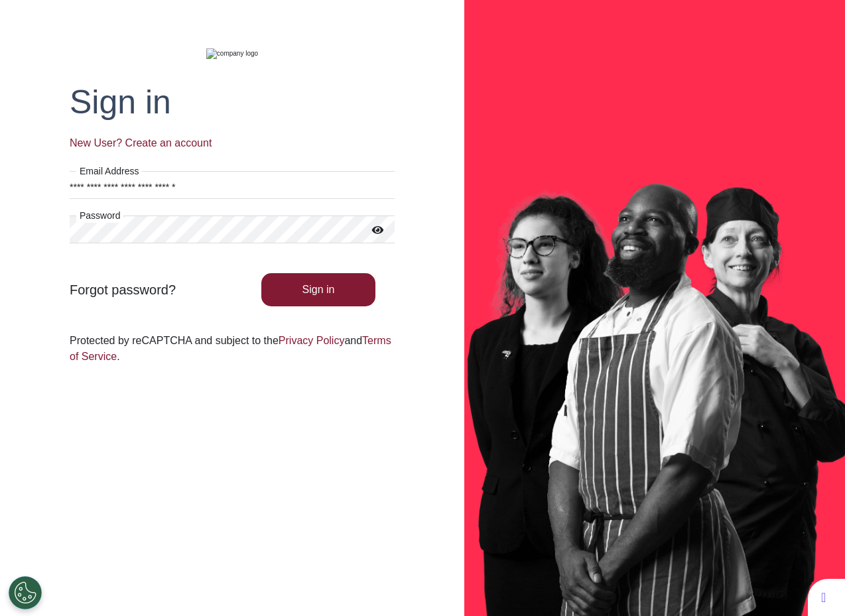 The width and height of the screenshot is (845, 616). What do you see at coordinates (232, 54) in the screenshot?
I see `img: company logo` at bounding box center [232, 54].